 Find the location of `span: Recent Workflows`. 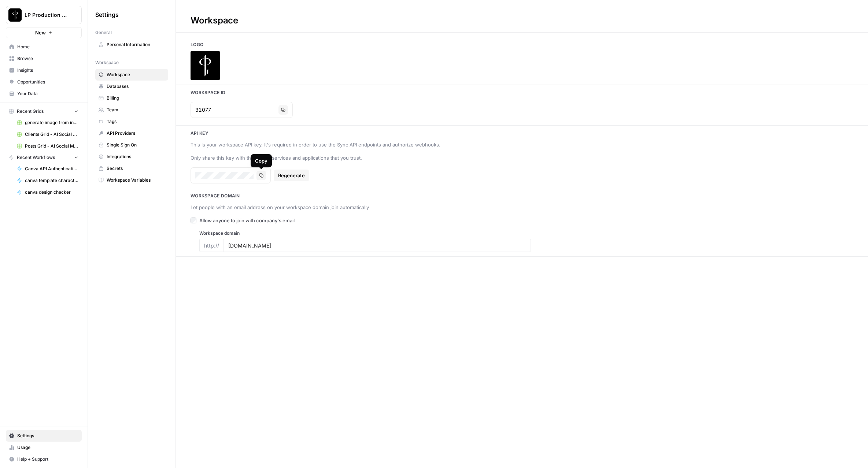

span: Recent Workflows is located at coordinates (36, 157).